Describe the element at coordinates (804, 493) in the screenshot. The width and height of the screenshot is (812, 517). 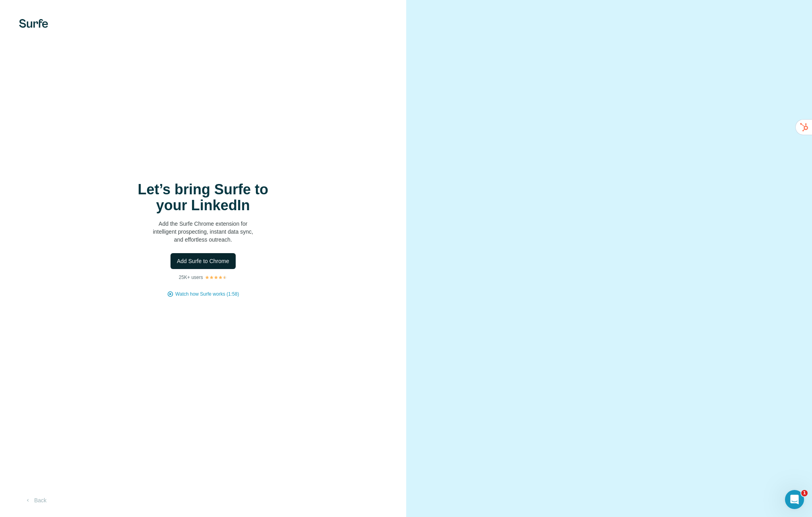
I see `span: 1` at that location.